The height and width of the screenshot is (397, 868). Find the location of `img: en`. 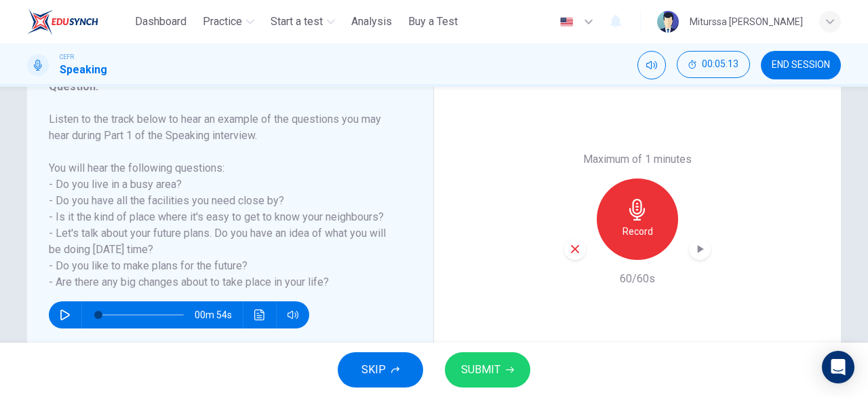

img: en is located at coordinates (566, 22).